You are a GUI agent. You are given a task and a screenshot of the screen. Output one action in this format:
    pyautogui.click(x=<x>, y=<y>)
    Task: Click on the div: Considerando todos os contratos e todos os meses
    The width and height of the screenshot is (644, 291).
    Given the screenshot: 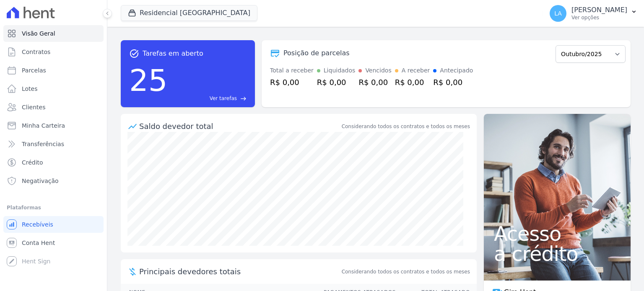 What is the action you would take?
    pyautogui.click(x=406, y=126)
    